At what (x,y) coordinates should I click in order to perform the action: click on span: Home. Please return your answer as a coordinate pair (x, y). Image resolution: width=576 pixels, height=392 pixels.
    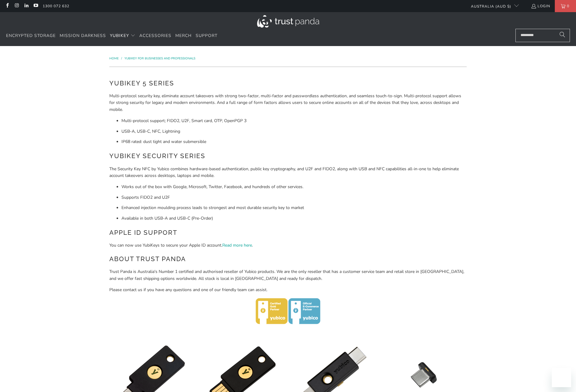
    Looking at the image, I should click on (114, 58).